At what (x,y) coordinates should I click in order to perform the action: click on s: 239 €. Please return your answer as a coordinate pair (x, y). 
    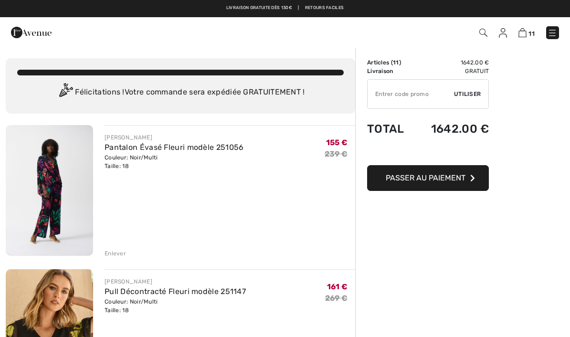
    Looking at the image, I should click on (336, 154).